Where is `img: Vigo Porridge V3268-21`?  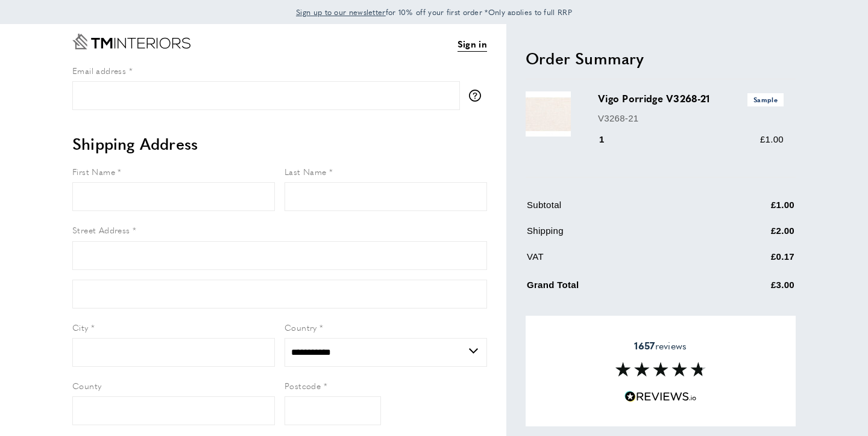 img: Vigo Porridge V3268-21 is located at coordinates (548, 114).